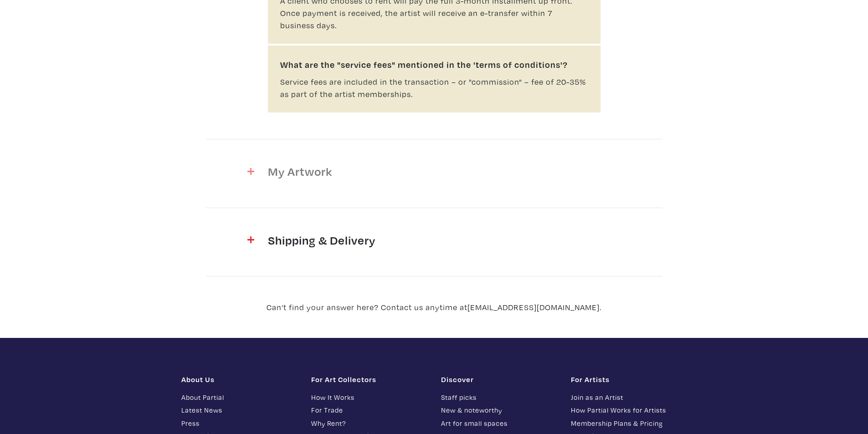 The height and width of the screenshot is (434, 868). What do you see at coordinates (499, 379) in the screenshot?
I see `h1: Discover` at bounding box center [499, 379].